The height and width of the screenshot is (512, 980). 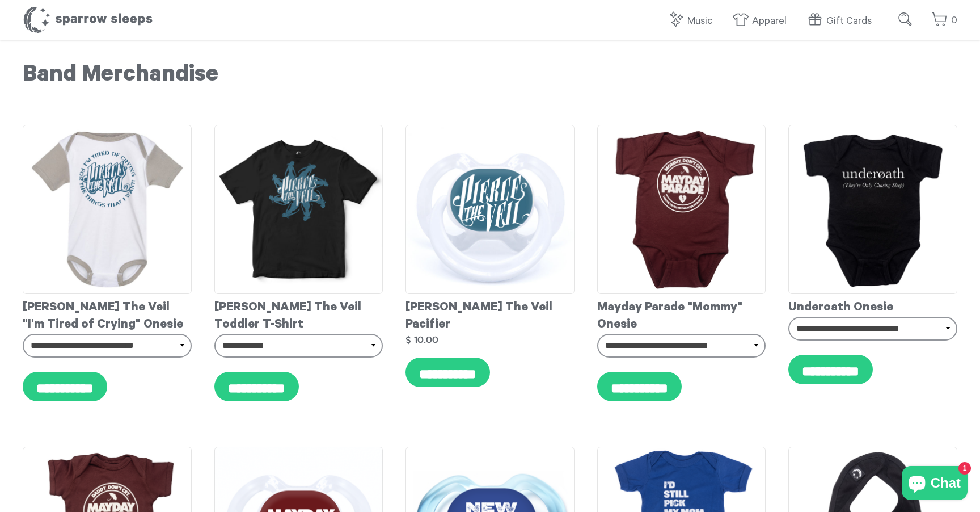 What do you see at coordinates (905, 19) in the screenshot?
I see `input: Submit` at bounding box center [905, 19].